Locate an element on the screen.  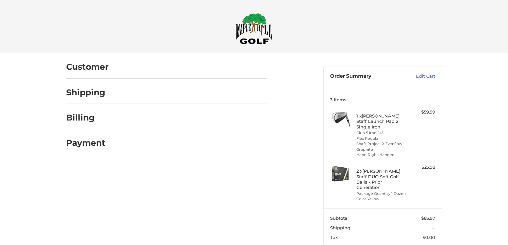
a: Edit Cart is located at coordinates (418, 76).